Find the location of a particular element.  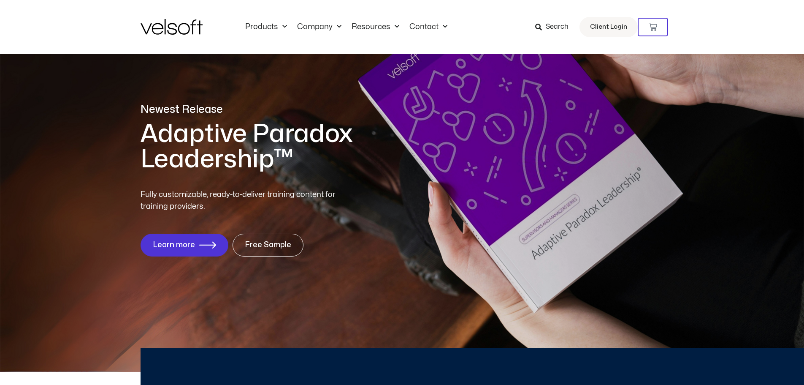

a: Search is located at coordinates (555, 27).